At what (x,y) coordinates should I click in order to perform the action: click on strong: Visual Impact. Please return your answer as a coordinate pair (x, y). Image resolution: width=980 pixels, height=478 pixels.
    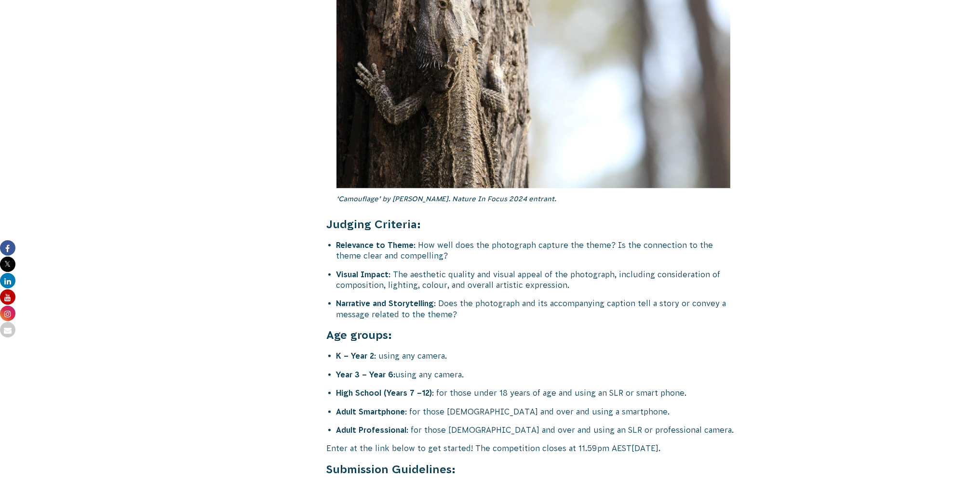
    Looking at the image, I should click on (363, 275).